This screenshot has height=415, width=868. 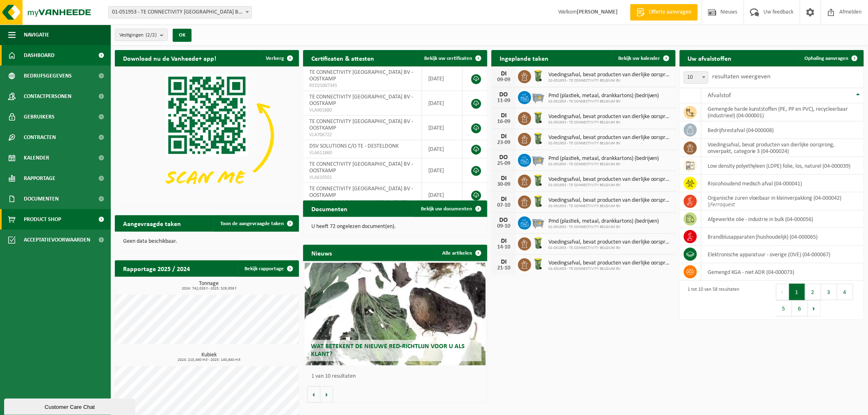 I want to click on span: Toon de aangevraagde taken, so click(x=252, y=224).